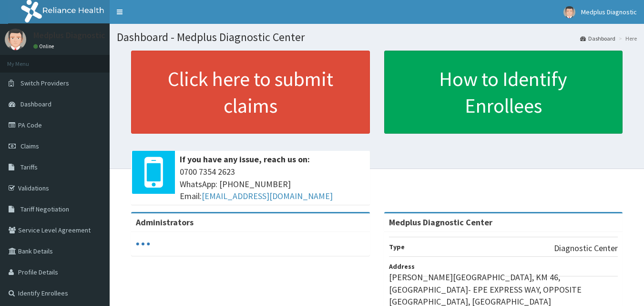 Image resolution: width=644 pixels, height=306 pixels. I want to click on b: Type, so click(396, 246).